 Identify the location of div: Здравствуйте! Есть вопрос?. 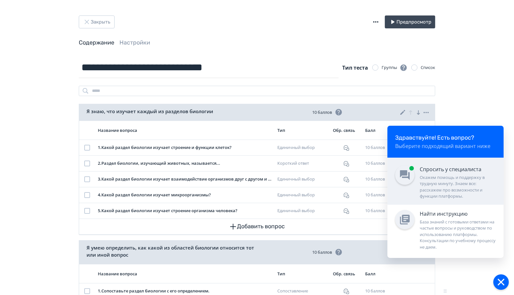
(445, 138).